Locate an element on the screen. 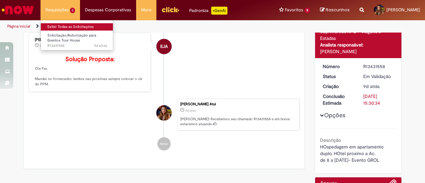  time: 20/08/2025 16:04:37 is located at coordinates (45, 46).